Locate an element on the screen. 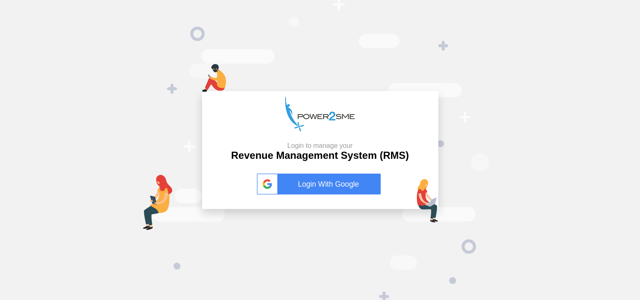 The height and width of the screenshot is (300, 640). img: p2s_logo.png is located at coordinates (320, 114).